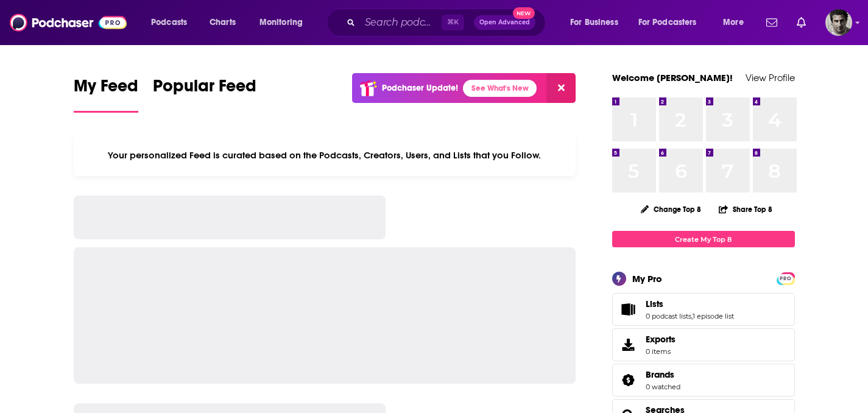 This screenshot has width=868, height=413. Describe the element at coordinates (68, 22) in the screenshot. I see `img: Podchaser - Follow, Share and Rate Podcasts` at that location.